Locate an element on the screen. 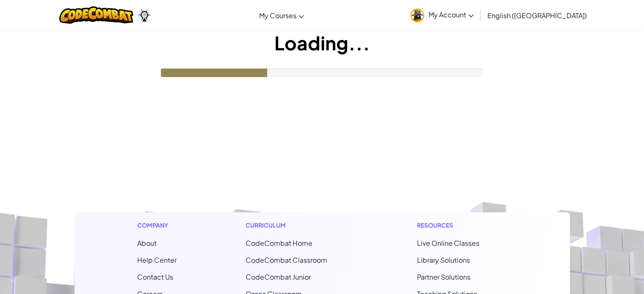 The height and width of the screenshot is (294, 644). img: CodeCombat logo is located at coordinates (96, 15).